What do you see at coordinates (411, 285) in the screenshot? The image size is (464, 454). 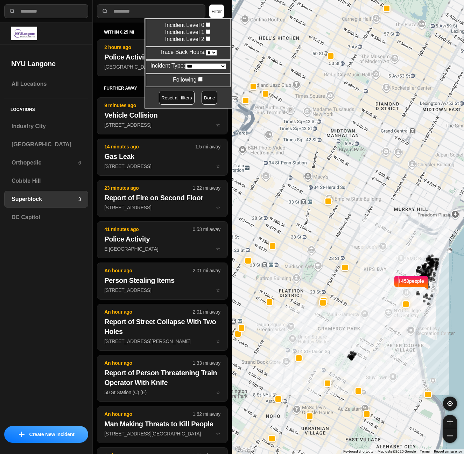 I see `p: 1453 people` at bounding box center [411, 285].